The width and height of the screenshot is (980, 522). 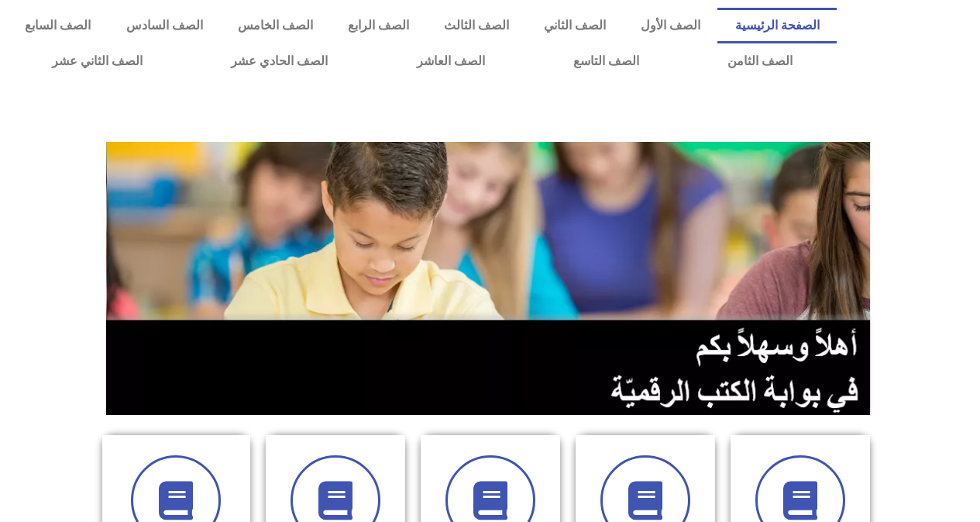 What do you see at coordinates (476, 25) in the screenshot?
I see `a: الصف الثالث` at bounding box center [476, 25].